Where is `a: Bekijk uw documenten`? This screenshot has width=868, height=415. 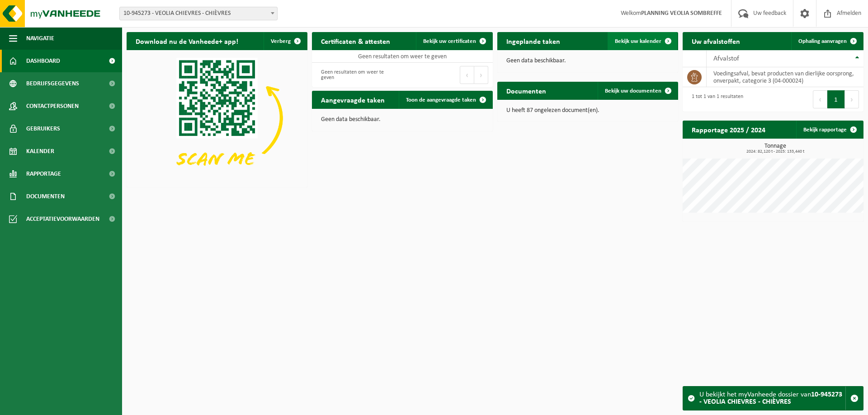 a: Bekijk uw documenten is located at coordinates (638, 91).